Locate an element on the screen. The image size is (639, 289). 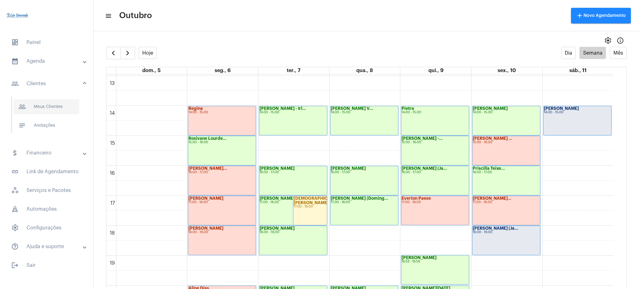
div: 15 is located at coordinates (112, 143).